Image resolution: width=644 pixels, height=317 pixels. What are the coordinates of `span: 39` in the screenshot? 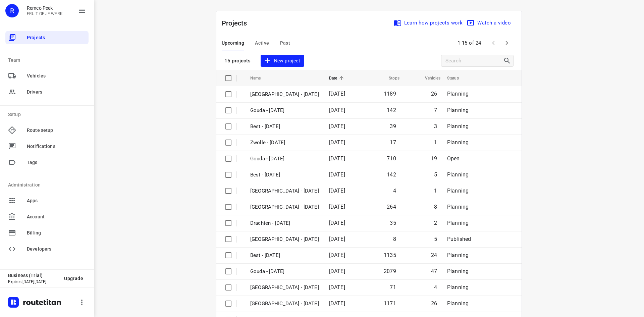 It's located at (393, 126).